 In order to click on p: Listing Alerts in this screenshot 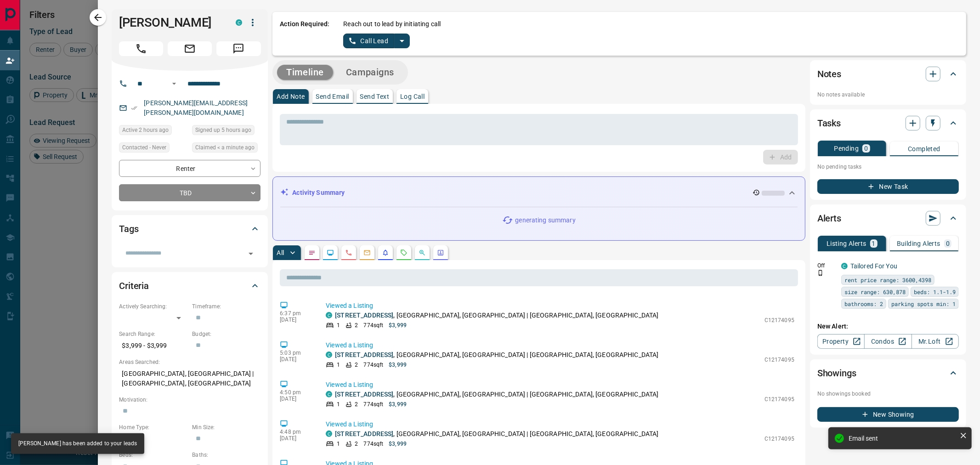, I will do `click(846, 243)`.